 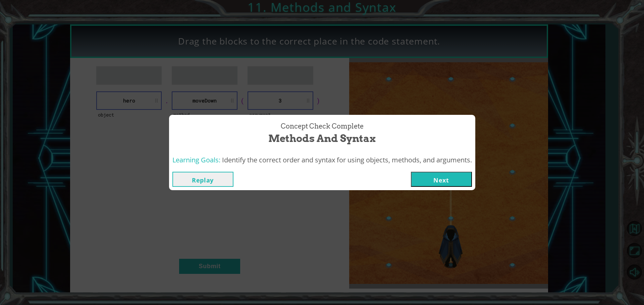 What do you see at coordinates (322, 126) in the screenshot?
I see `span: Concept Check Complete` at bounding box center [322, 126].